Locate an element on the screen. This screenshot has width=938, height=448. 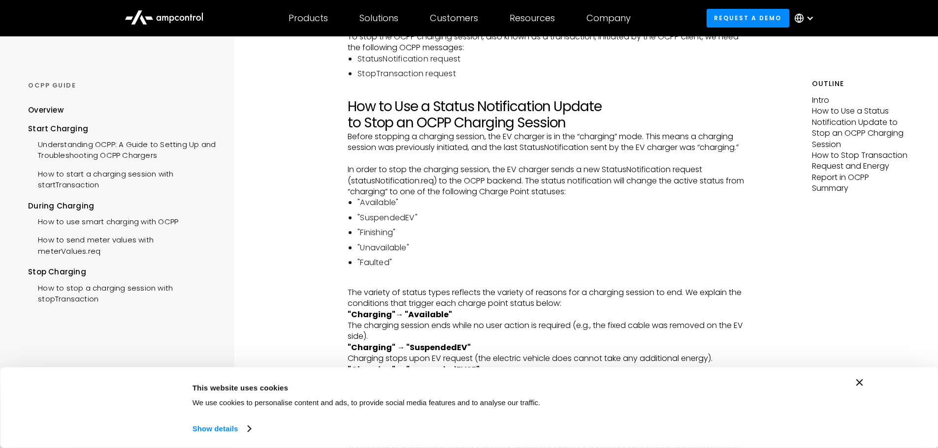
h5: Outline is located at coordinates (860, 84).